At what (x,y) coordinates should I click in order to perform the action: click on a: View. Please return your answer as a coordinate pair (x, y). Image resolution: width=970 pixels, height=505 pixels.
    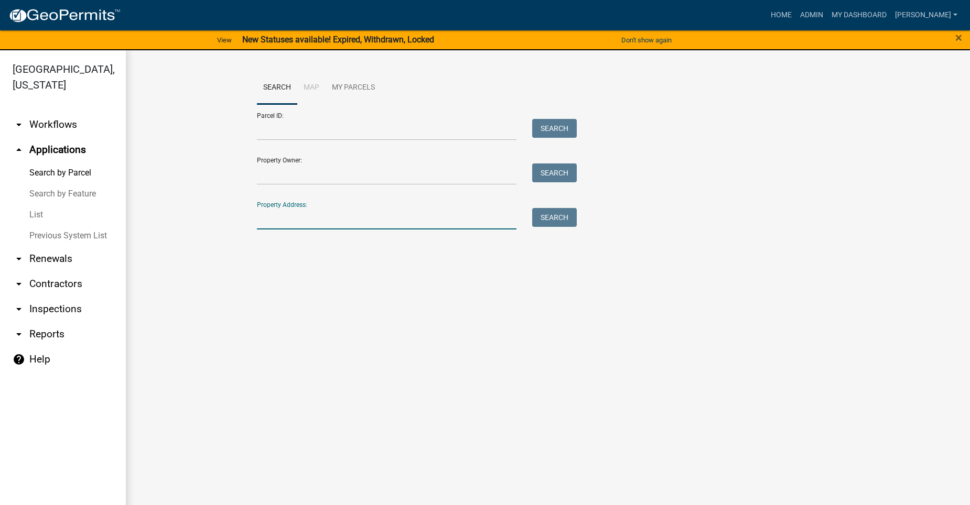
    Looking at the image, I should click on (224, 40).